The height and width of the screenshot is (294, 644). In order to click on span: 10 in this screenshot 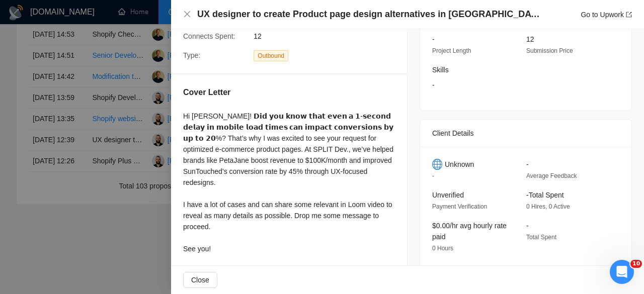, I will do `click(636, 264)`.